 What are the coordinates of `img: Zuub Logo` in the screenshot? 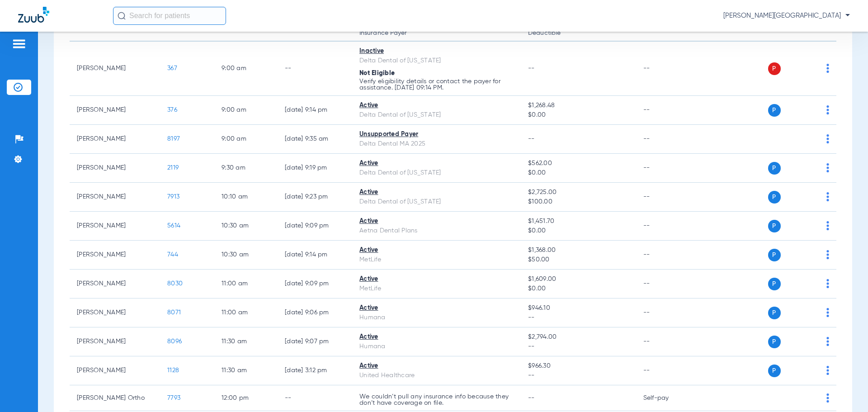 It's located at (33, 14).